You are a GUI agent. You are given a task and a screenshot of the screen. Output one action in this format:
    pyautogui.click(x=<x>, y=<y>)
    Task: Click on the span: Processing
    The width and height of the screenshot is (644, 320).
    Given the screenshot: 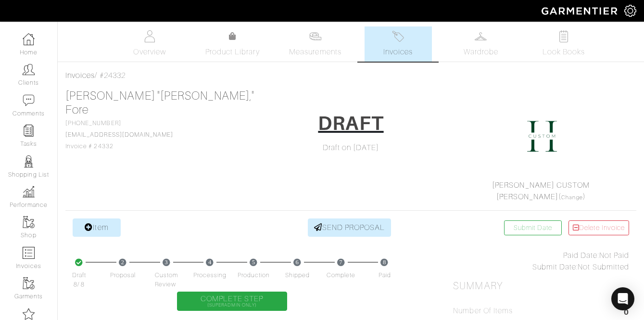 What is the action you would take?
    pyautogui.click(x=210, y=275)
    